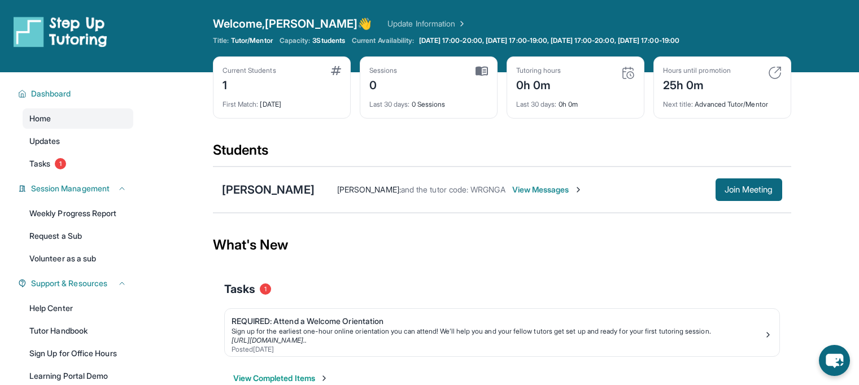  I want to click on div: 25h 0m, so click(697, 84).